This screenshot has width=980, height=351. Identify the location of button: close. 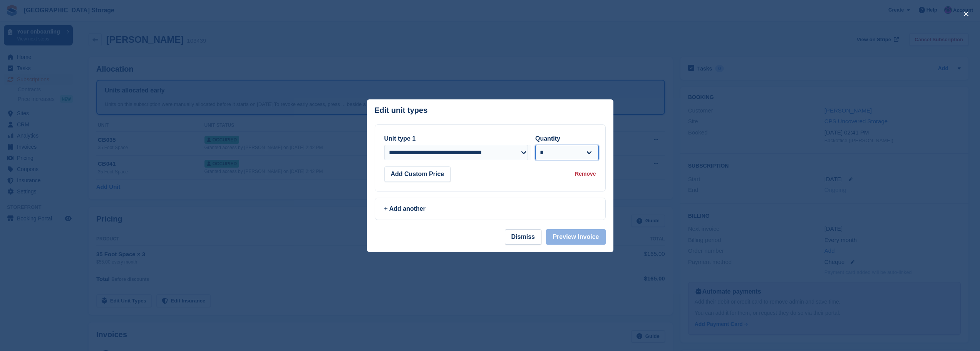
(966, 14).